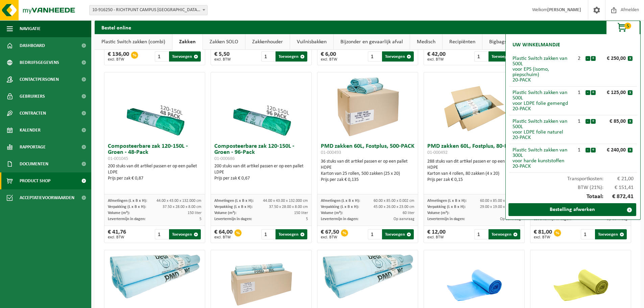  Describe the element at coordinates (404, 219) in the screenshot. I see `span: Op aanvraag` at that location.